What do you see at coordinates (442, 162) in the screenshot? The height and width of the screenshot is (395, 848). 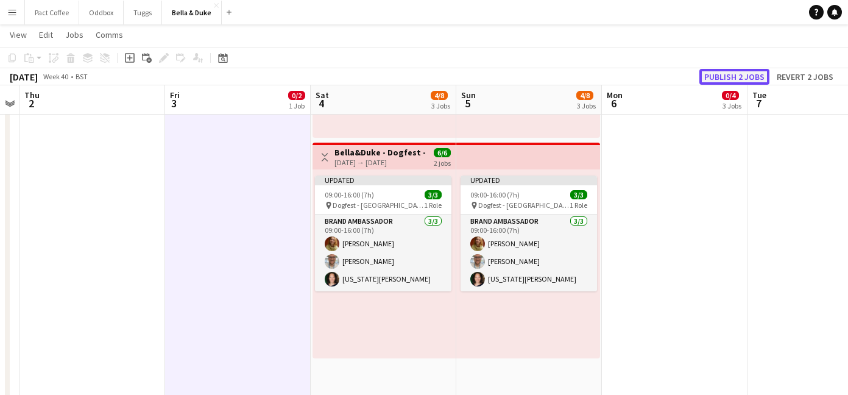 I see `div: 2 jobs` at bounding box center [442, 162].